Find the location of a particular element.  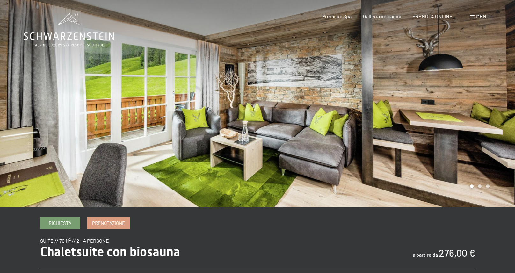

a: Galleria immagini is located at coordinates (382, 16).